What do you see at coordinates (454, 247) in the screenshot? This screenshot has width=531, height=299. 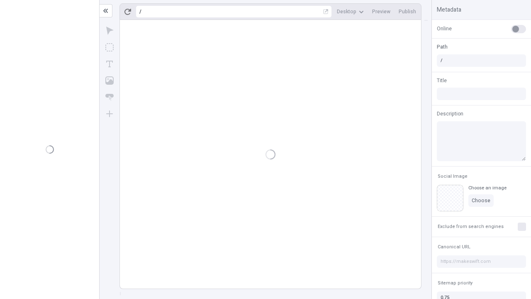 I see `button: Canonical URL` at bounding box center [454, 247].